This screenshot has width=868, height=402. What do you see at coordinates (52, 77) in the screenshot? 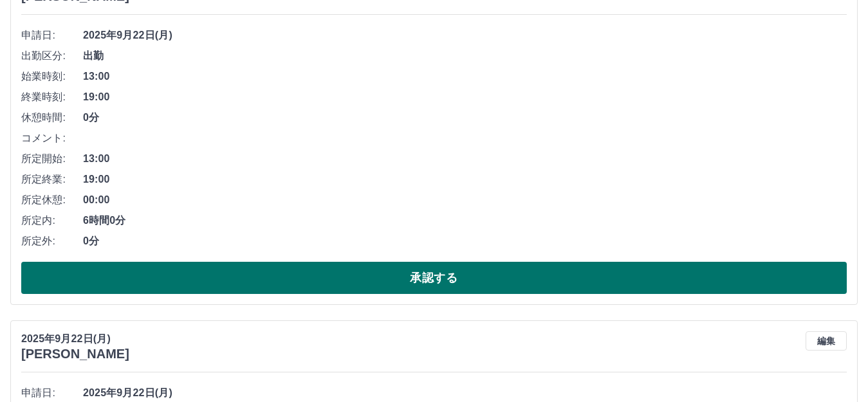
I see `span: 始業時刻:` at bounding box center [52, 77].